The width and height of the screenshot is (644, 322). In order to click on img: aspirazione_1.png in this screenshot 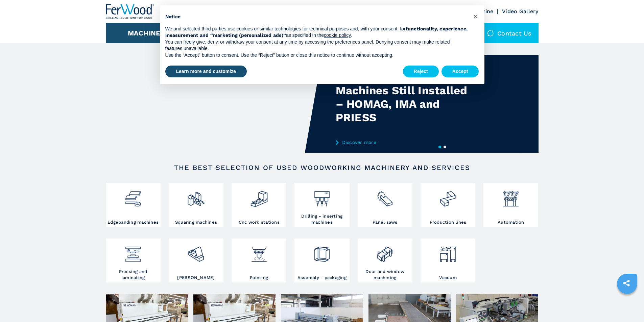, I will do `click(448, 252)`.